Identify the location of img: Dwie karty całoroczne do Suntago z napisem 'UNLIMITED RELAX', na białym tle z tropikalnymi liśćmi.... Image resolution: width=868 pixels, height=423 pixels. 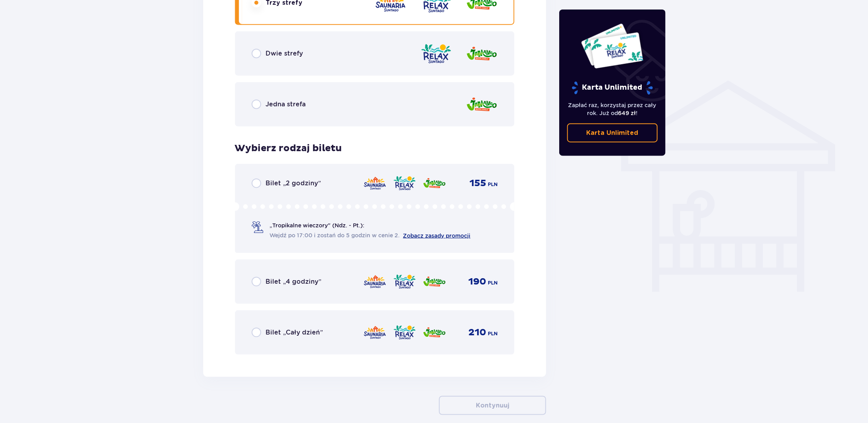
(612, 46).